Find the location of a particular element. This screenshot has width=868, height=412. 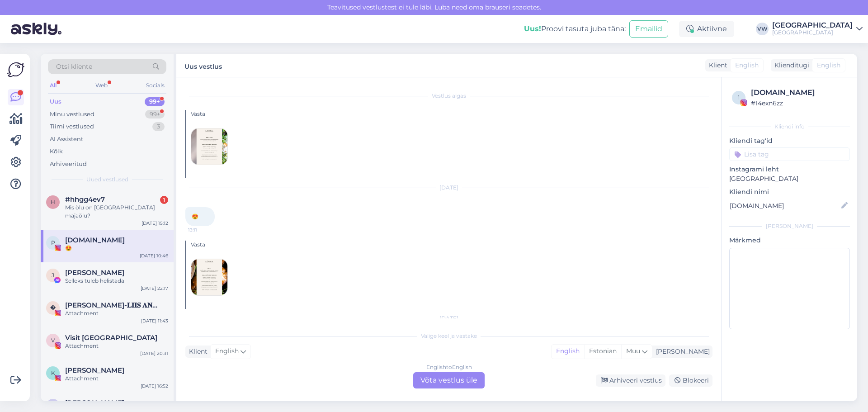

span: 1 is located at coordinates (739, 97).